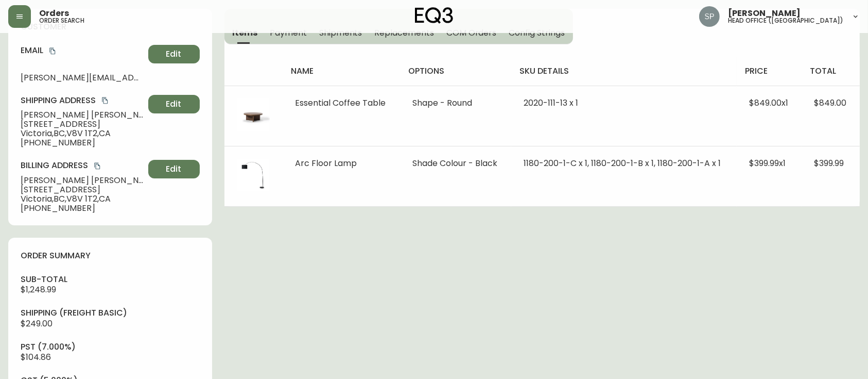 The height and width of the screenshot is (379, 868). What do you see at coordinates (830, 71) in the screenshot?
I see `h4: total` at bounding box center [830, 71].